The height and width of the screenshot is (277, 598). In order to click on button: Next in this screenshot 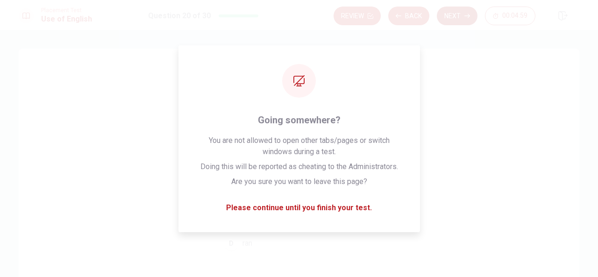, I will do `click(457, 16)`.